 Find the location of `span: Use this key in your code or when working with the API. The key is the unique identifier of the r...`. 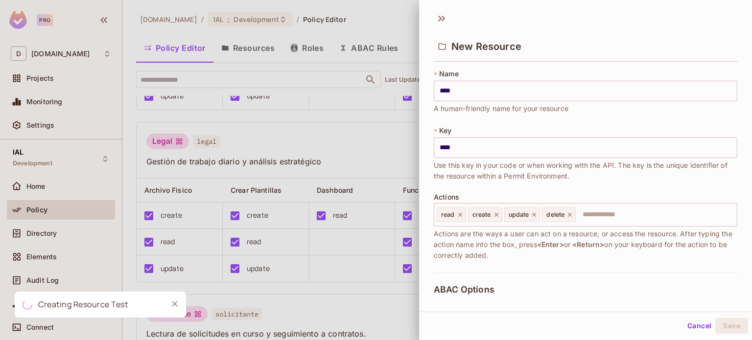

span: Use this key in your code or when working with the API. The key is the unique identifier of the r... is located at coordinates (586, 171).